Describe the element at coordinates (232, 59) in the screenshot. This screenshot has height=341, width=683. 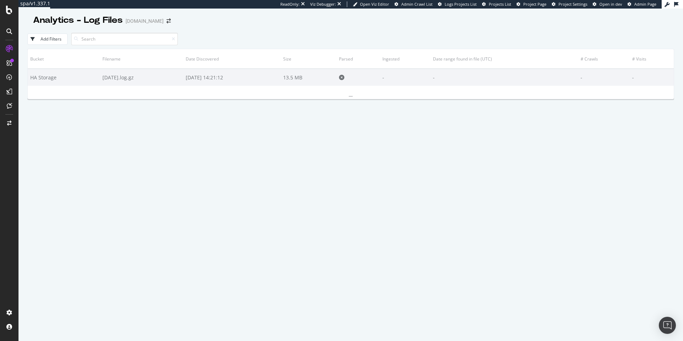
I see `th: Date Discovered` at that location.